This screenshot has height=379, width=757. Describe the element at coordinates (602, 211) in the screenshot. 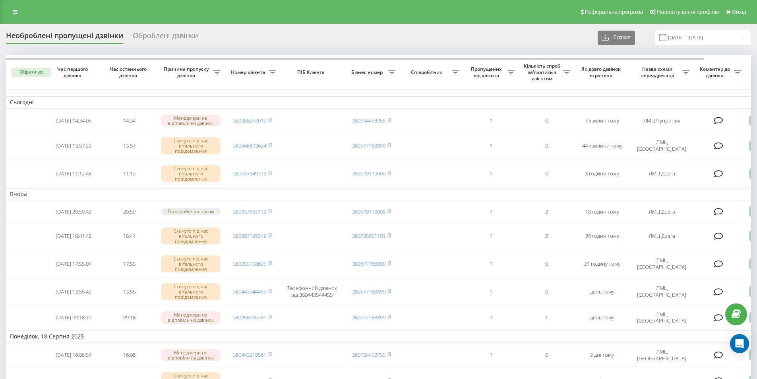

I see `td: 18 годин тому` at that location.